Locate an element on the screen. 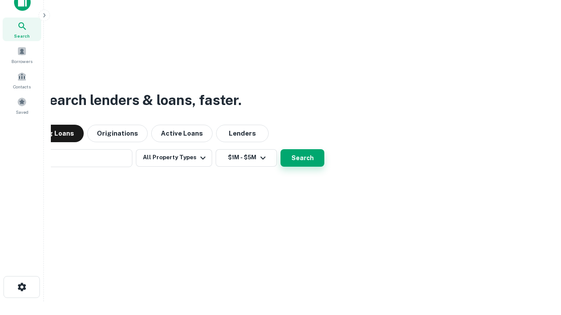 The height and width of the screenshot is (315, 561). button: Lenders is located at coordinates (242, 134).